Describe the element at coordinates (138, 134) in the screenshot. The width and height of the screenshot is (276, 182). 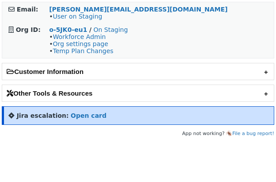
I see `footer: App not working? 🪳` at that location.